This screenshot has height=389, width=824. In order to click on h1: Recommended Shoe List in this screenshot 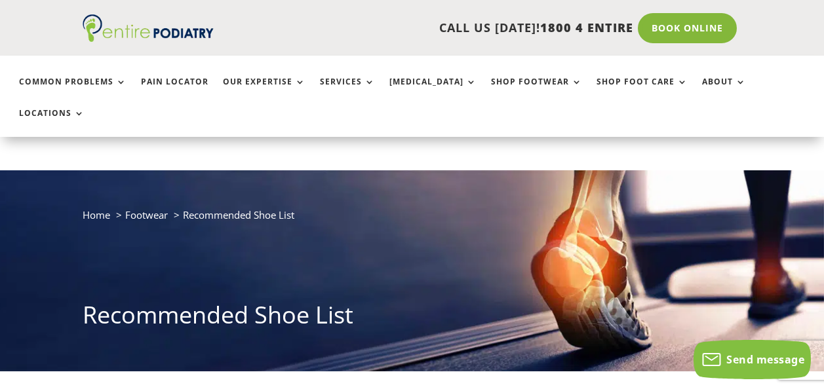, I will do `click(412, 319)`.